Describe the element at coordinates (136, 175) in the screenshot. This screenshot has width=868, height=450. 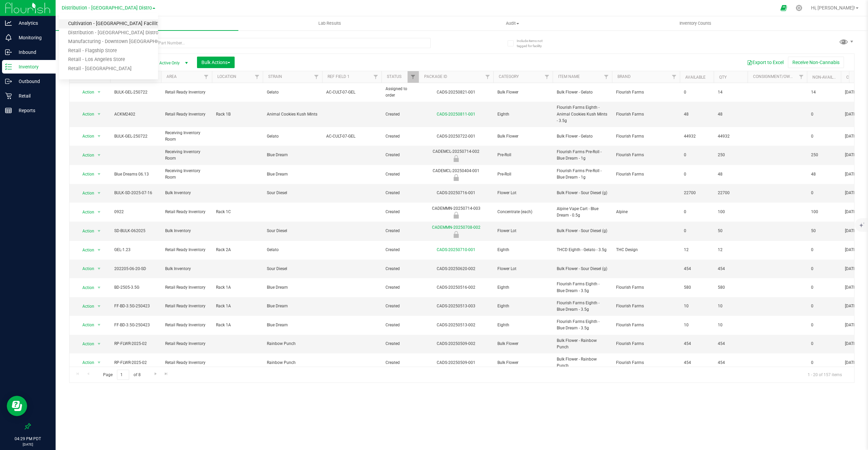
I see `span: Blue Dreams 06.13` at that location.